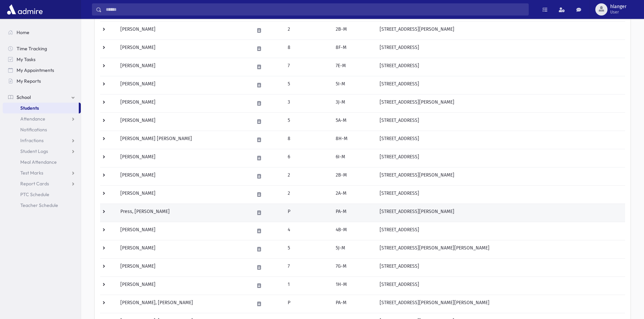 The width and height of the screenshot is (644, 319). Describe the element at coordinates (354, 104) in the screenshot. I see `td: 3J-M` at that location.